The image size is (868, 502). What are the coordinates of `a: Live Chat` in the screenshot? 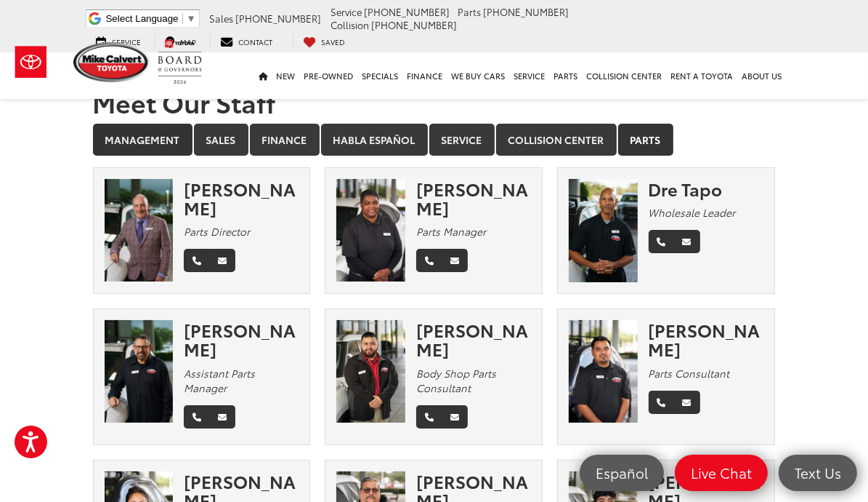 It's located at (722, 473).